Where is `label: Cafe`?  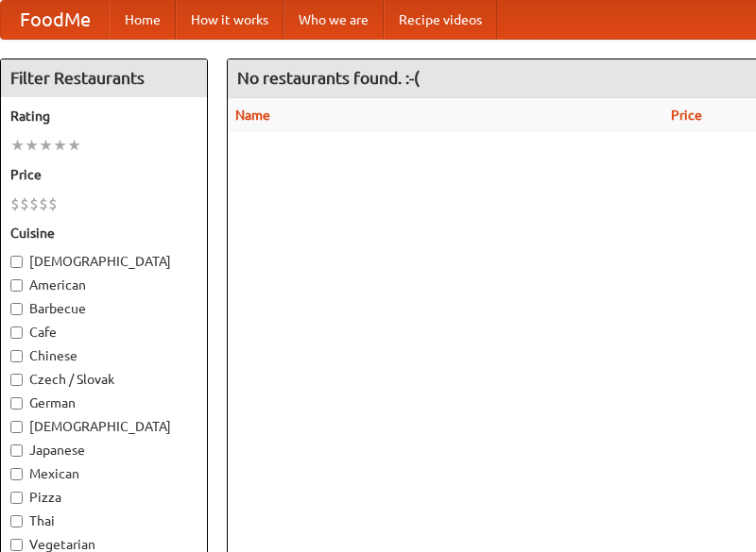
label: Cafe is located at coordinates (104, 332).